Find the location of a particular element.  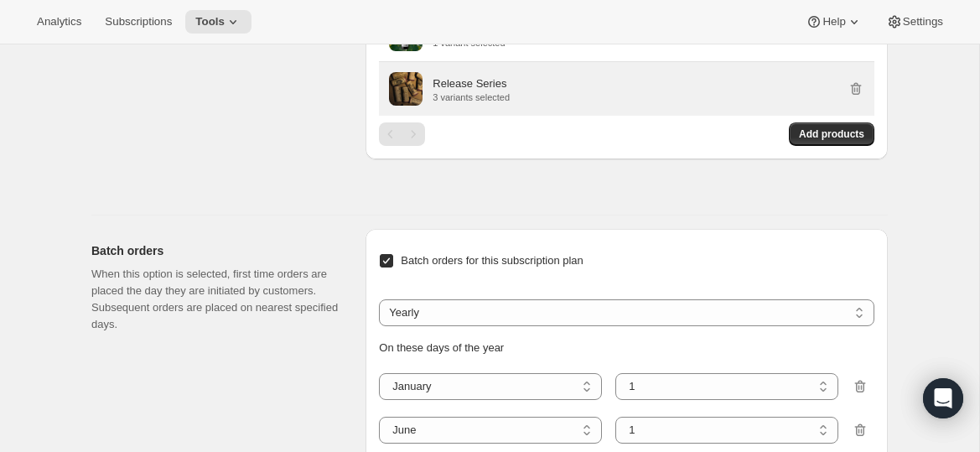

nav: Pagination is located at coordinates (401, 134).